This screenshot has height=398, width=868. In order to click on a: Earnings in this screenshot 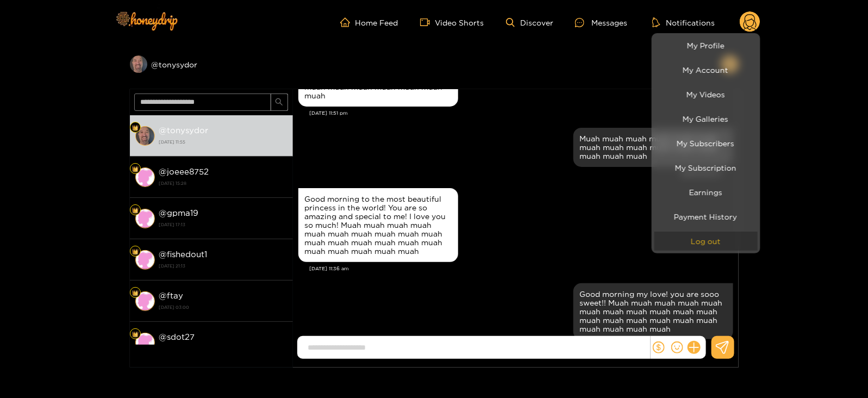, I will do `click(706, 192)`.